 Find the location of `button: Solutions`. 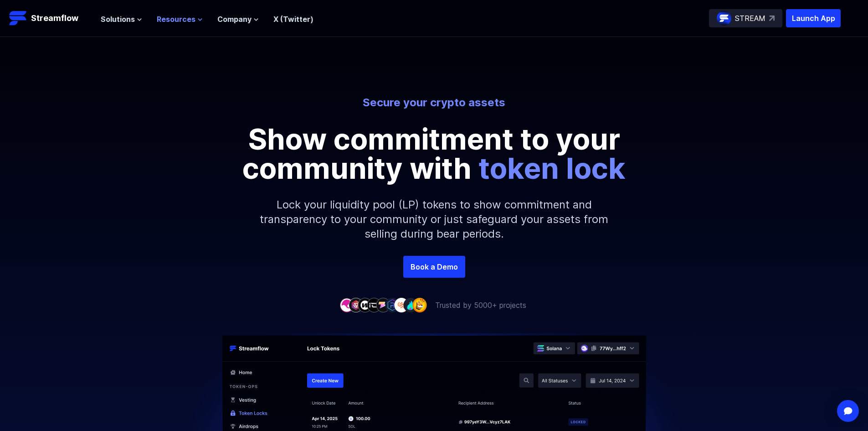

button: Solutions is located at coordinates (122, 19).